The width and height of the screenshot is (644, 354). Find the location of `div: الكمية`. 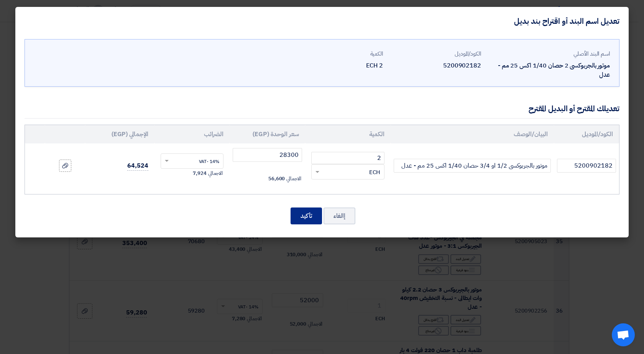

div: الكمية is located at coordinates (337, 54).